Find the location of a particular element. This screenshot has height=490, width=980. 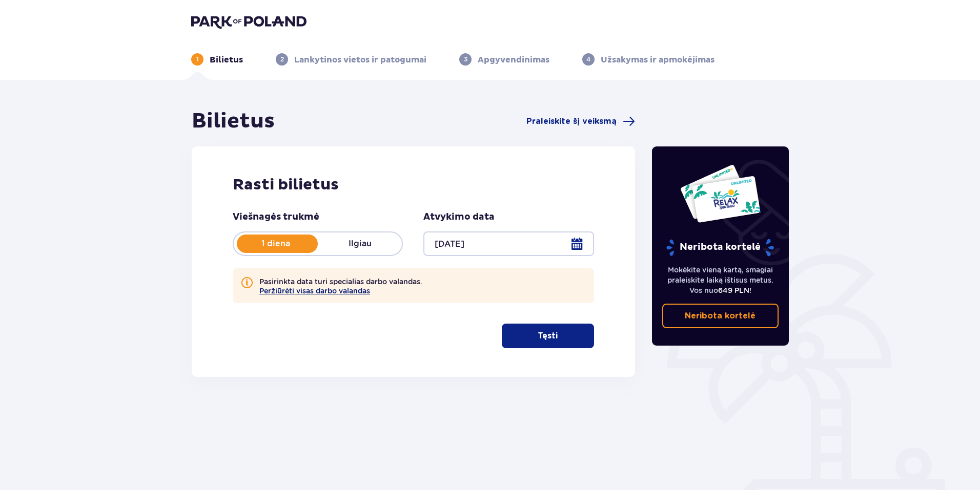

button: Tęsti is located at coordinates (548, 336).